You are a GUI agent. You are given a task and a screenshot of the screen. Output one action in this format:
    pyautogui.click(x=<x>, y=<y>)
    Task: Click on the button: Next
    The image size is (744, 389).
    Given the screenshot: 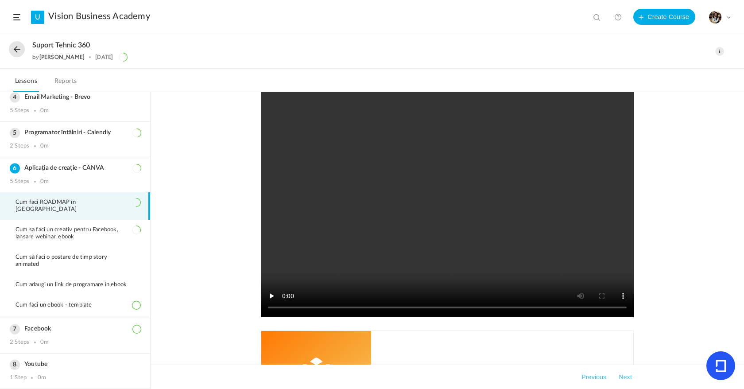 What is the action you would take?
    pyautogui.click(x=625, y=377)
    